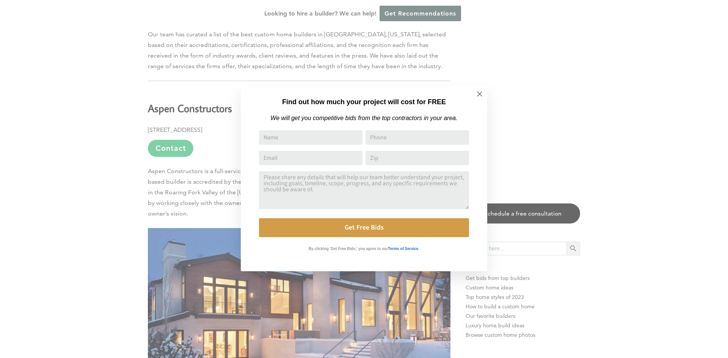 The width and height of the screenshot is (728, 358). I want to click on input: Phone, so click(417, 138).